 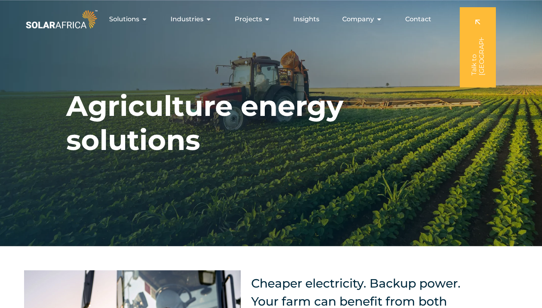 What do you see at coordinates (358, 19) in the screenshot?
I see `span: Company` at bounding box center [358, 19].